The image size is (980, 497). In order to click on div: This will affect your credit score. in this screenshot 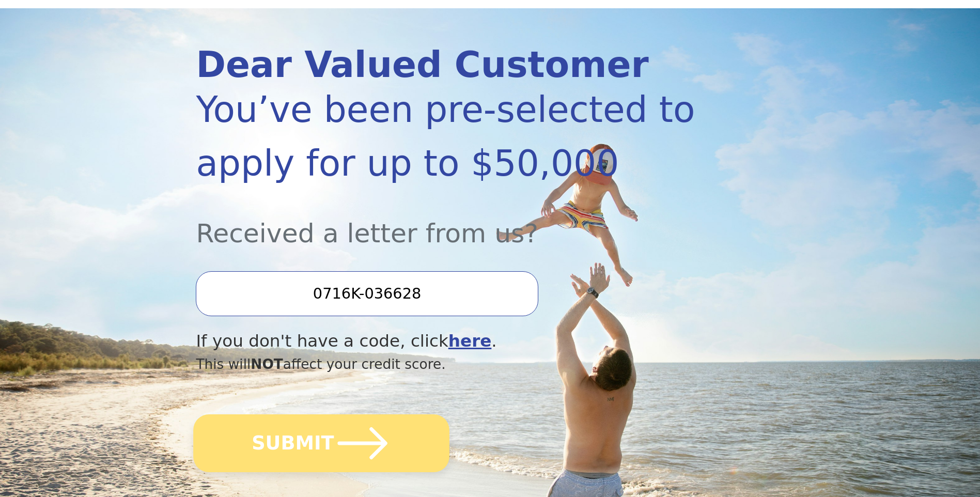, I will do `click(445, 364)`.